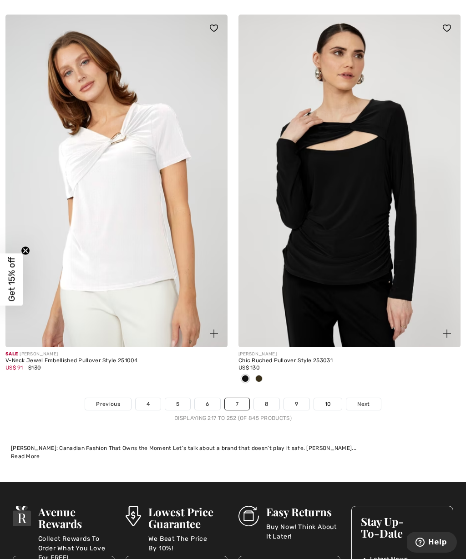 This screenshot has height=559, width=466. Describe the element at coordinates (30, 10) in the screenshot. I see `span: Help` at that location.